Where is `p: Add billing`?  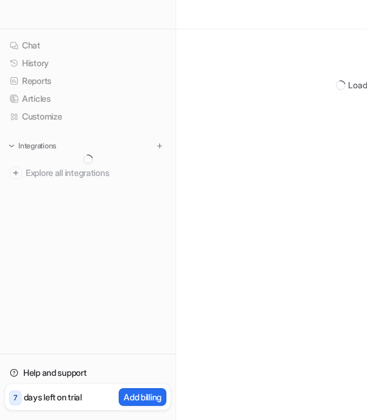
p: Add billing is located at coordinates (143, 396).